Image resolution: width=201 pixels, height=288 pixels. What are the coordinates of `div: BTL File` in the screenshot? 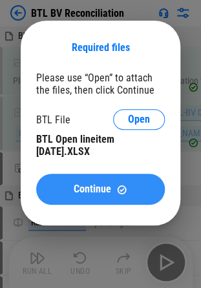 It's located at (53, 120).